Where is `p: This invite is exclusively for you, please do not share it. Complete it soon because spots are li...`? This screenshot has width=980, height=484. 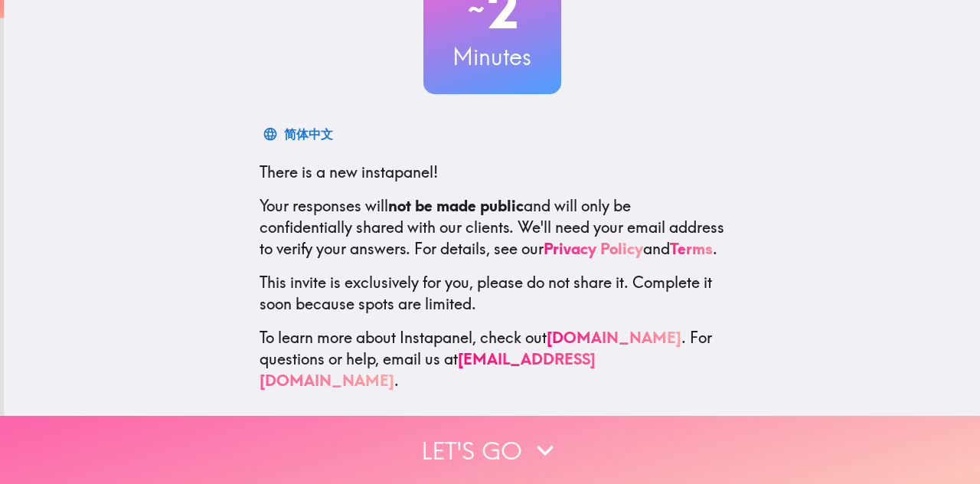 p: This invite is exclusively for you, please do not share it. Complete it soon because spots are li... is located at coordinates (492, 293).